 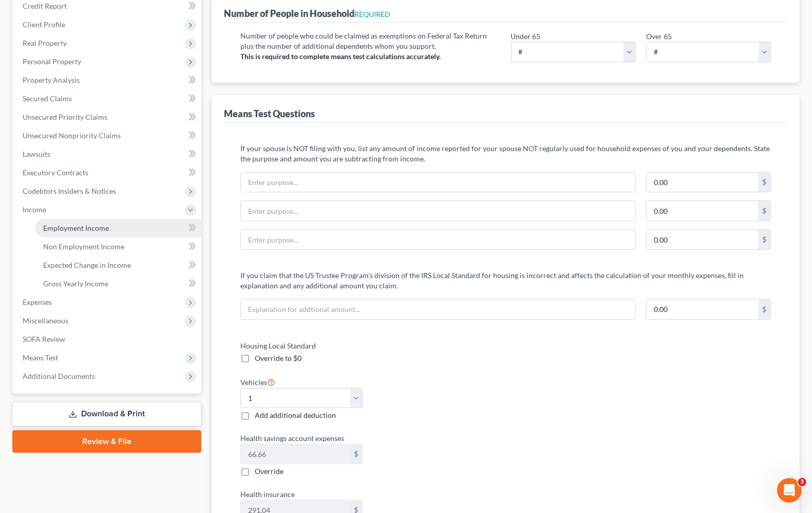 What do you see at coordinates (47, 98) in the screenshot?
I see `span: Secured Claims` at bounding box center [47, 98].